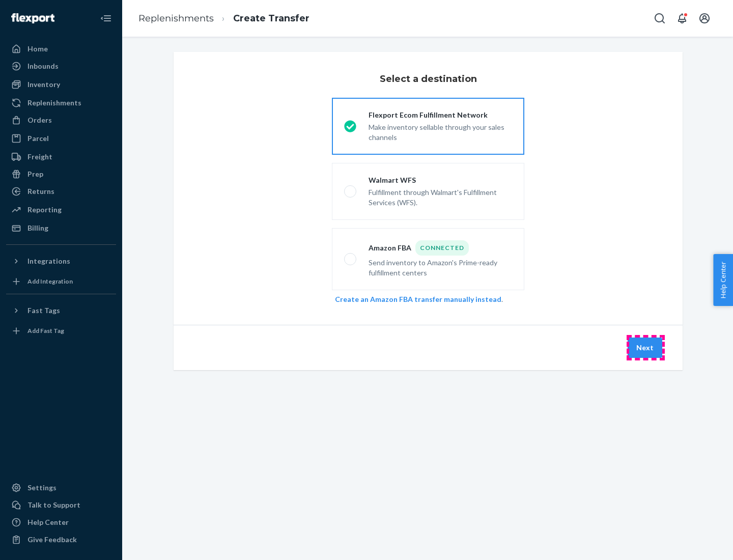 The image size is (733, 560). What do you see at coordinates (40, 157) in the screenshot?
I see `div: Freight` at bounding box center [40, 157].